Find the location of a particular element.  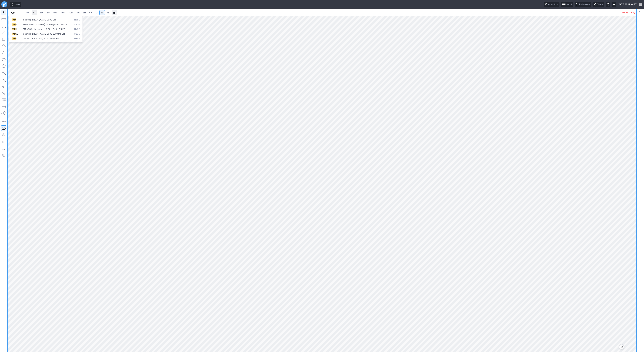

button: Drawings Autosave: On is located at coordinates (4, 128).